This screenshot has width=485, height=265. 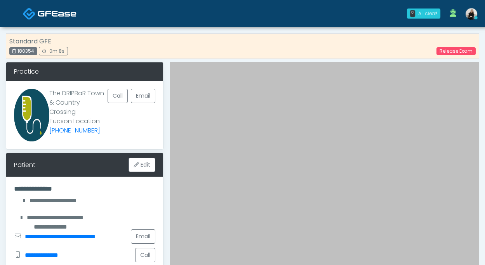 I want to click on a: Edit, so click(x=142, y=165).